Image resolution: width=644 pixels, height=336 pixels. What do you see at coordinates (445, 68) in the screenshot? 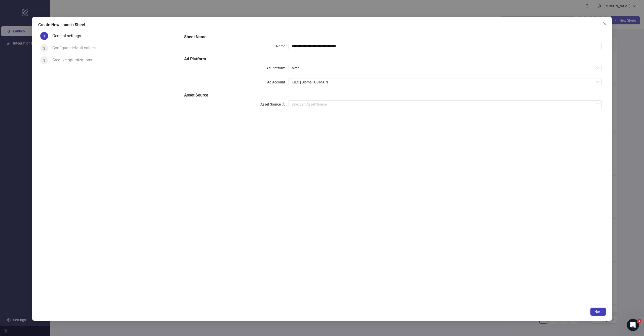
I see `span: Meta` at bounding box center [445, 68].